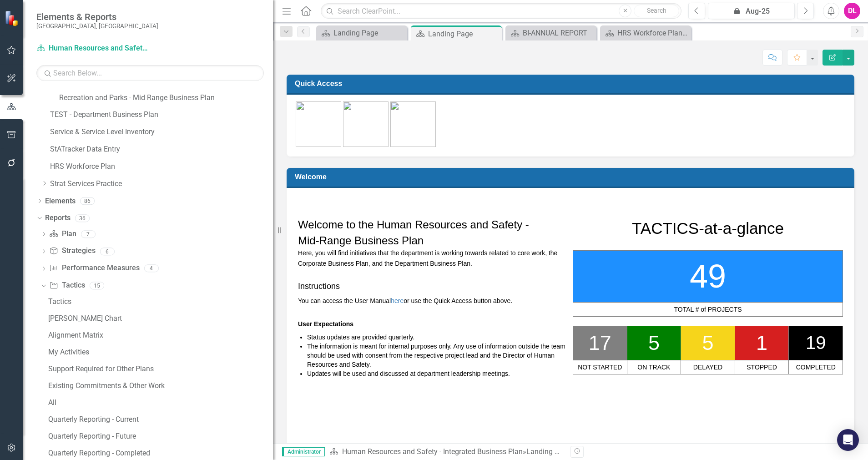 The width and height of the screenshot is (868, 460). I want to click on span: Instructions, so click(319, 286).